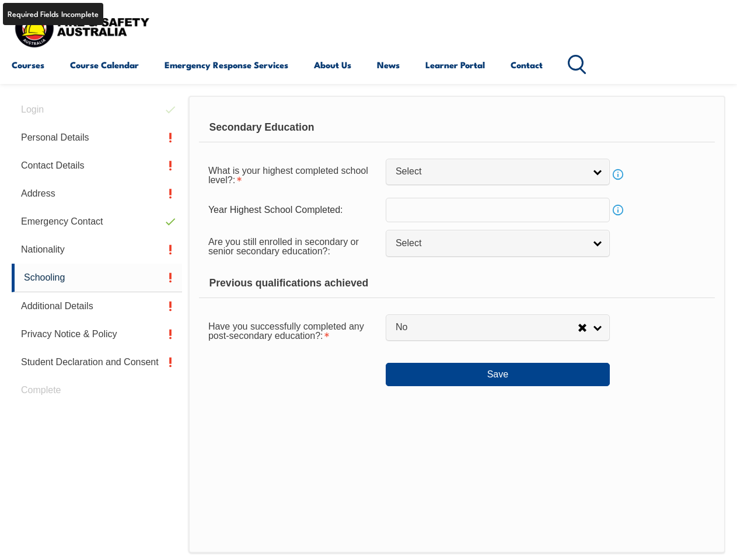 The width and height of the screenshot is (737, 560). What do you see at coordinates (97, 278) in the screenshot?
I see `a: Schooling` at bounding box center [97, 278].